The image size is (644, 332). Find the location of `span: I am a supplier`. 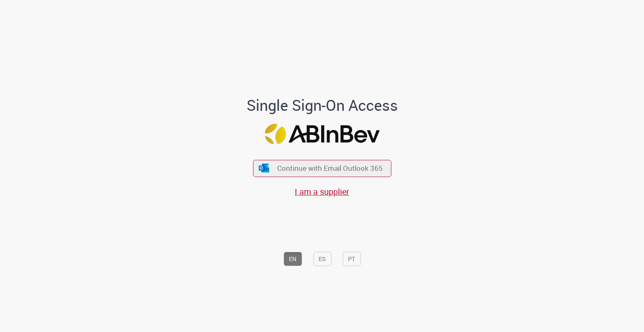

span: I am a supplier is located at coordinates (322, 192).